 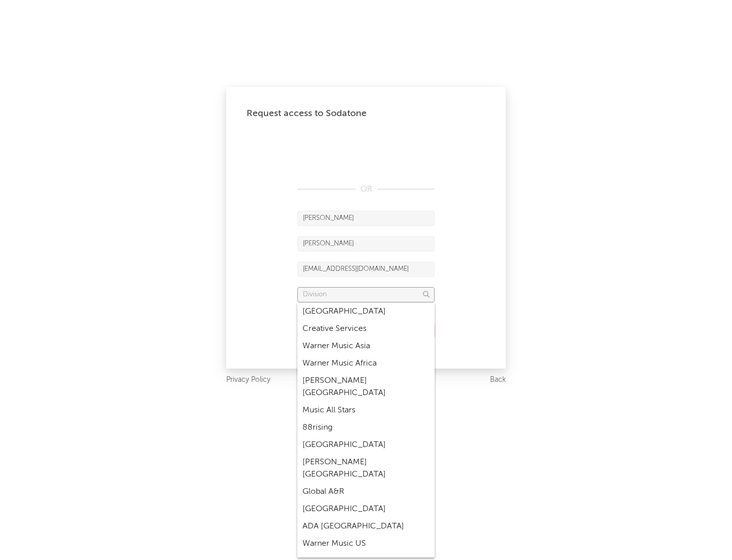 What do you see at coordinates (366, 219) in the screenshot?
I see `input: First Name` at bounding box center [366, 219].